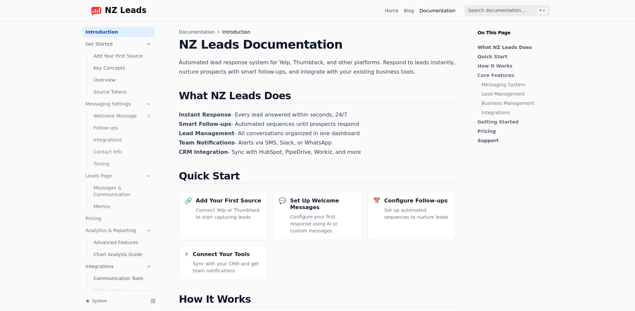 This screenshot has width=635, height=311. I want to click on a: ⚡Connect Your ToolsSync with your CRM and get team notifications, so click(223, 263).